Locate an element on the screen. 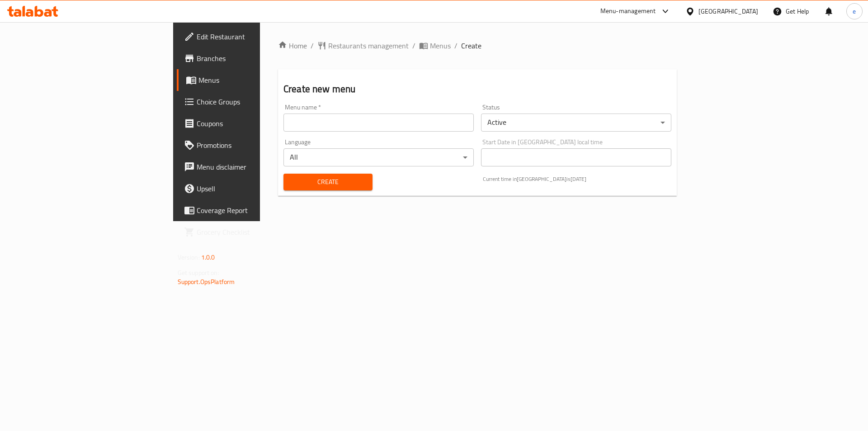 Image resolution: width=868 pixels, height=431 pixels. span: Menu disclaimer is located at coordinates (254, 167).